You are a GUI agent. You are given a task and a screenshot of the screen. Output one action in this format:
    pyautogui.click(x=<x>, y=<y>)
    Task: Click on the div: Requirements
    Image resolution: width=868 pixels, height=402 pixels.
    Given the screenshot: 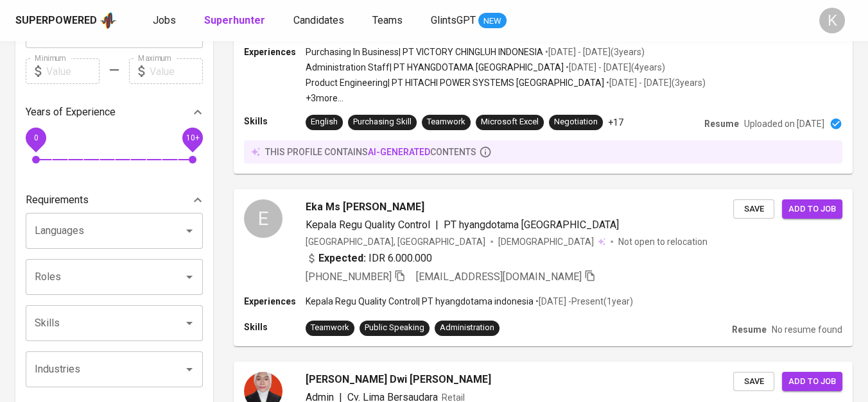 What is the action you would take?
    pyautogui.click(x=114, y=201)
    